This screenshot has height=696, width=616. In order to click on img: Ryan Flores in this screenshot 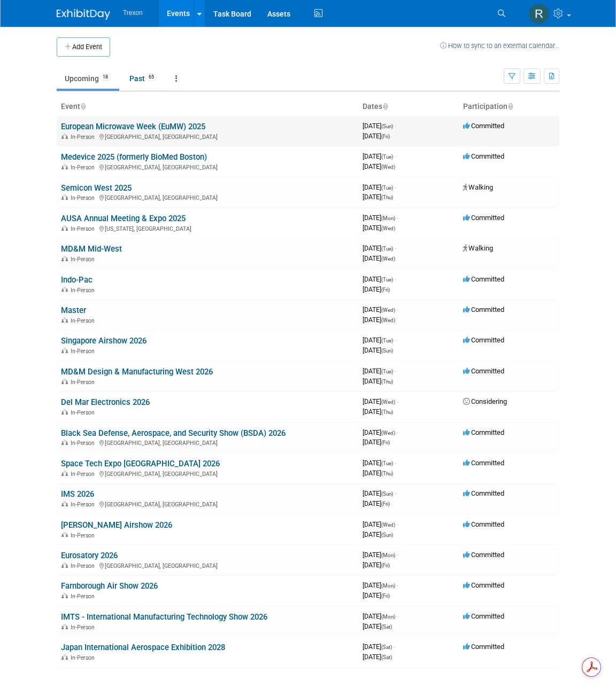, I will do `click(539, 14)`.